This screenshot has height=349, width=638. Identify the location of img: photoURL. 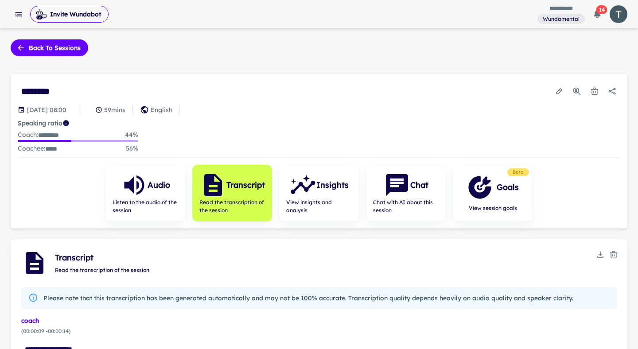
(618, 14).